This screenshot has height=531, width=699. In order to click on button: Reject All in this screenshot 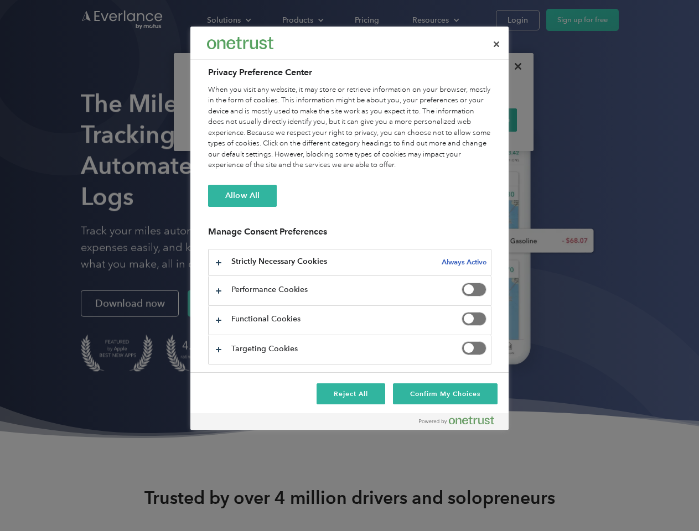, I will do `click(351, 394)`.